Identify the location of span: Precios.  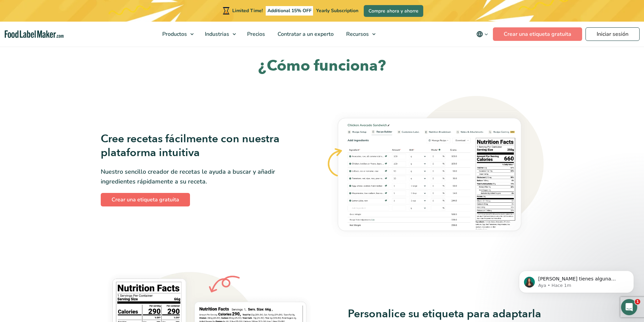
(255, 35).